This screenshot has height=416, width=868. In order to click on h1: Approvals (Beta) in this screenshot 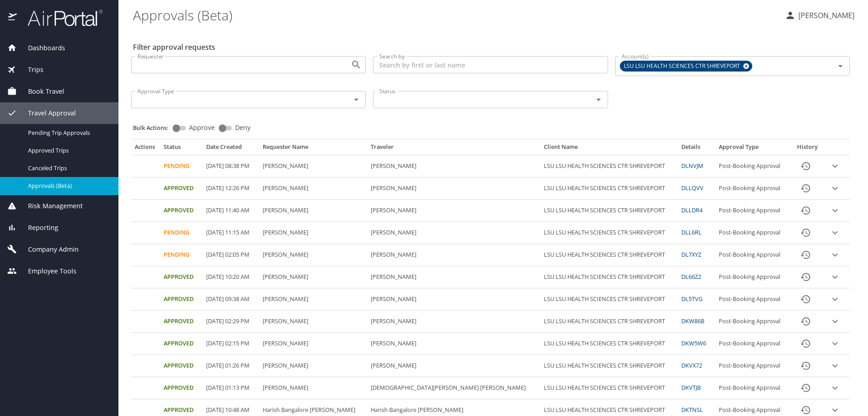, I will do `click(455, 15)`.